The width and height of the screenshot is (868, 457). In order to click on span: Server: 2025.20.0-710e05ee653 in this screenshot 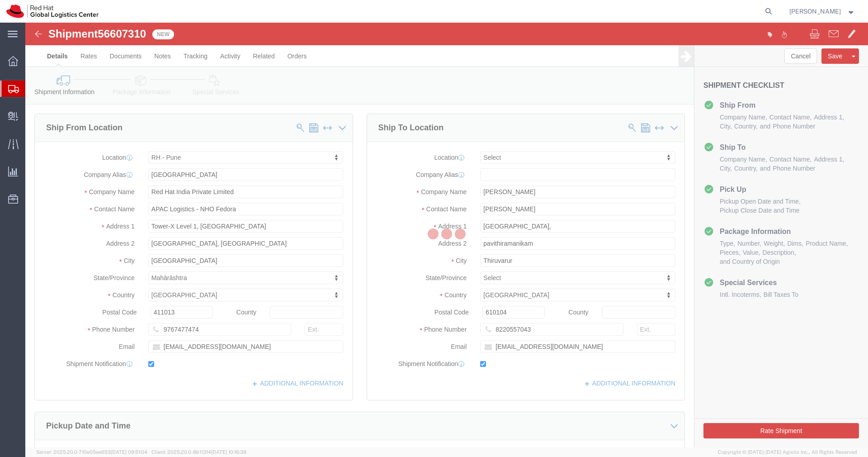, I will do `click(92, 452)`.